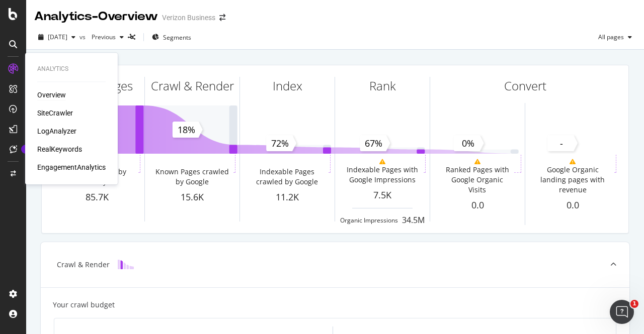  Describe the element at coordinates (51, 95) in the screenshot. I see `a: Overview` at that location.